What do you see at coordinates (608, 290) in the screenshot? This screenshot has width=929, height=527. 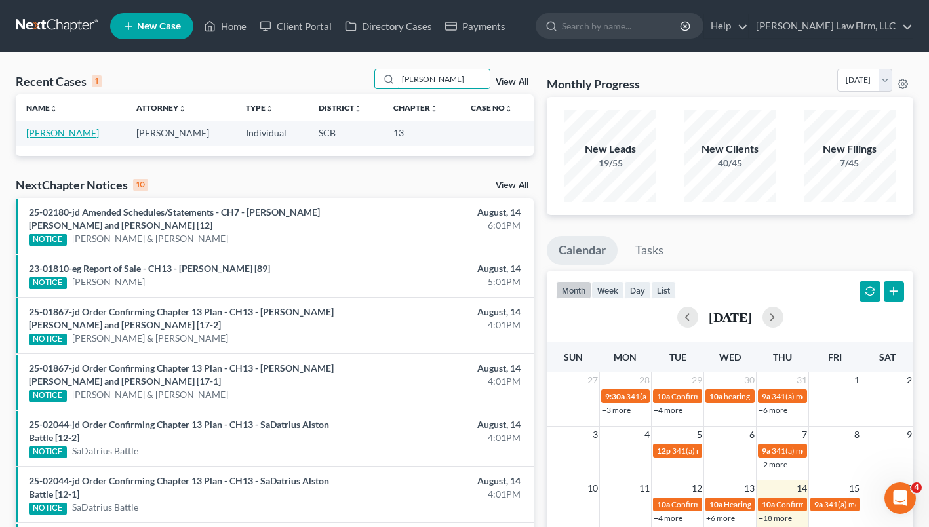 I see `button: week` at bounding box center [608, 290].